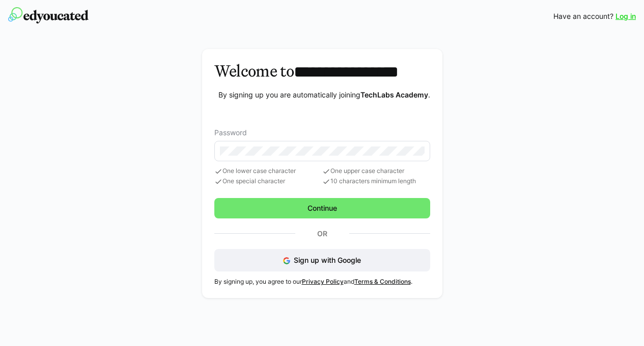  Describe the element at coordinates (269, 171) in the screenshot. I see `span: One lower case character` at that location.